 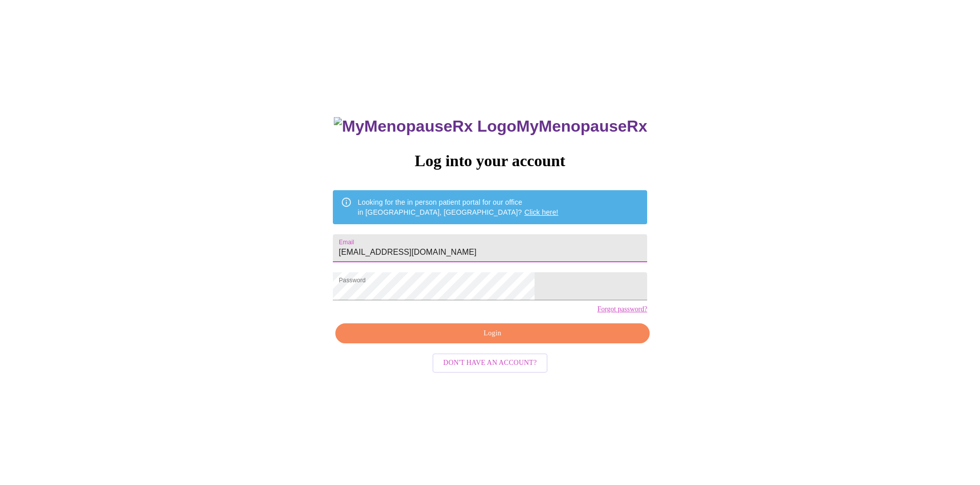 I want to click on a: Forgot password?, so click(x=623, y=309).